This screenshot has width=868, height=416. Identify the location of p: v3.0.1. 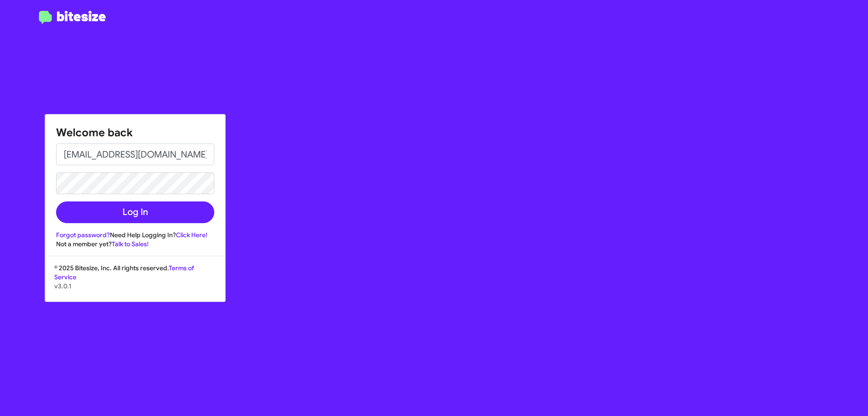
(136, 286).